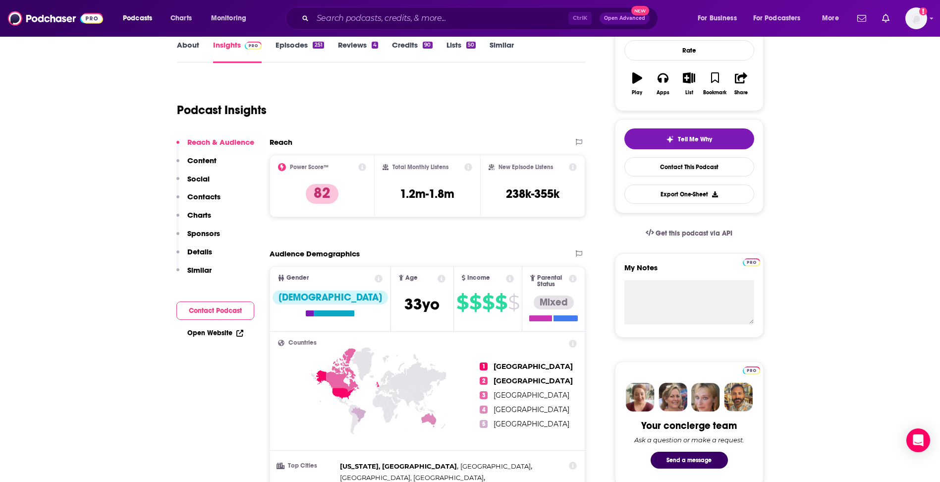 The image size is (940, 482). What do you see at coordinates (198, 237) in the screenshot?
I see `button: Sponsors` at bounding box center [198, 237].